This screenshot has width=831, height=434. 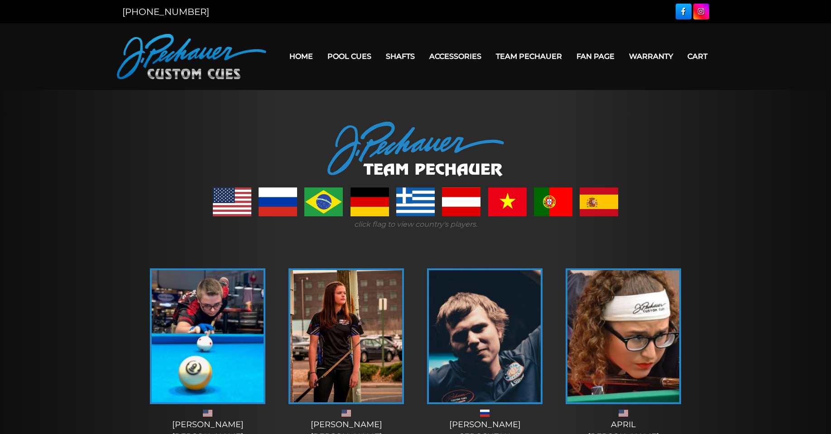 I want to click on img: amanda-c-1-e1555337534391.jpg, so click(x=346, y=337).